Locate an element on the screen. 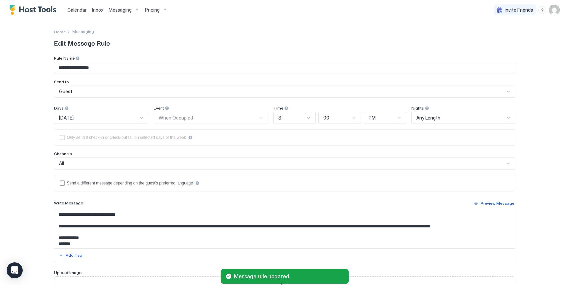 The image size is (569, 285). div: Preview Message is located at coordinates (497, 204).